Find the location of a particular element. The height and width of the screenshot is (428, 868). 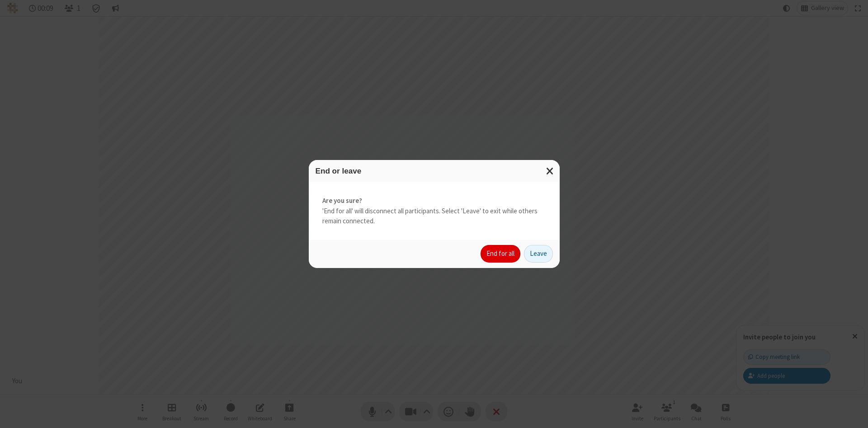

button: End for all is located at coordinates (500, 254).